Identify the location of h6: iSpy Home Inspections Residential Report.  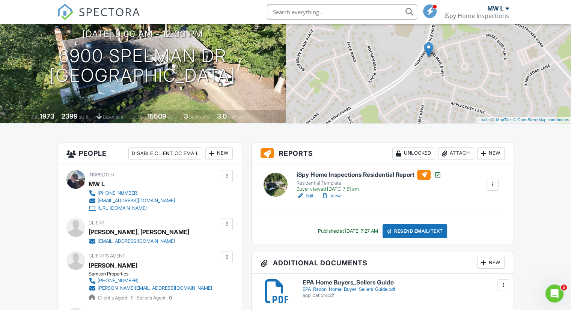
(369, 175).